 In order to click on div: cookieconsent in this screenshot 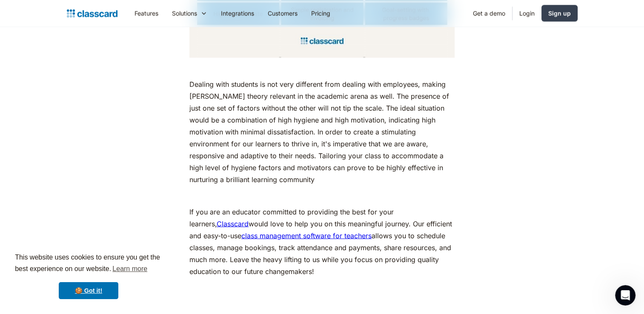, I will do `click(89, 276)`.